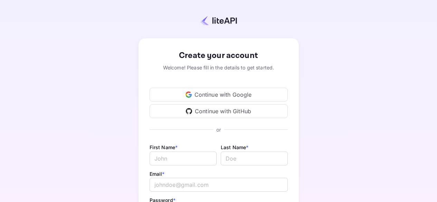  What do you see at coordinates (219, 95) in the screenshot?
I see `div: Continue with Google` at bounding box center [219, 95].